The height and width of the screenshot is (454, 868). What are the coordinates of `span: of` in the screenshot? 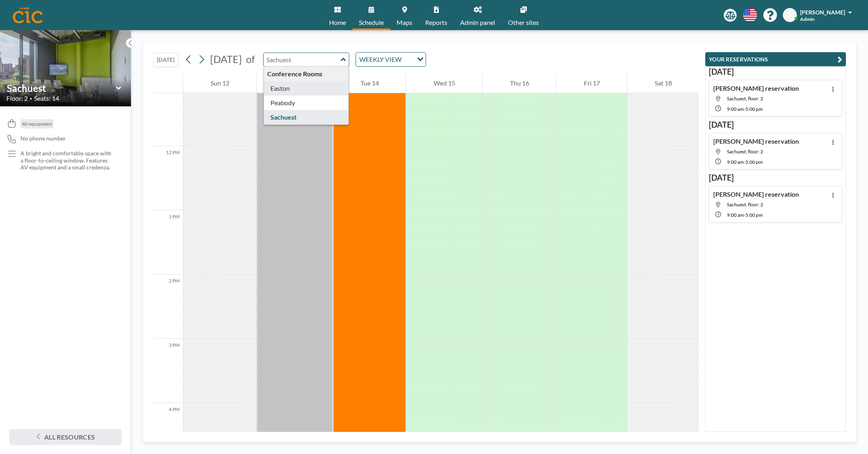 It's located at (251, 59).